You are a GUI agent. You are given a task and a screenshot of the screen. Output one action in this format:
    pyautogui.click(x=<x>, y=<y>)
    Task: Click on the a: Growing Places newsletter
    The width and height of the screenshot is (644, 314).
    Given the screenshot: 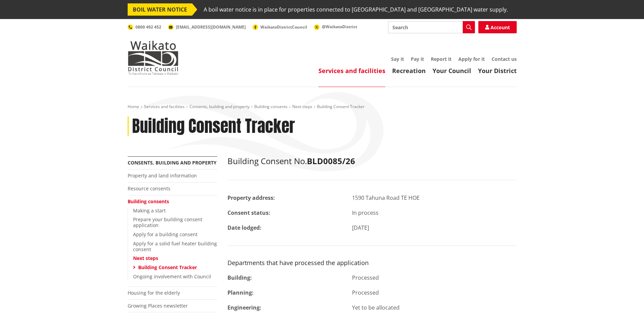 What is the action you would take?
    pyautogui.click(x=157, y=306)
    